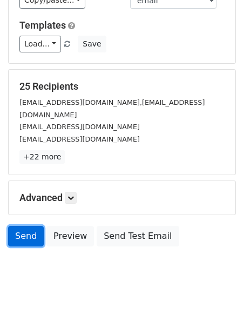 The width and height of the screenshot is (244, 314). Describe the element at coordinates (217, 288) in the screenshot. I see `div: Chat Widget` at that location.